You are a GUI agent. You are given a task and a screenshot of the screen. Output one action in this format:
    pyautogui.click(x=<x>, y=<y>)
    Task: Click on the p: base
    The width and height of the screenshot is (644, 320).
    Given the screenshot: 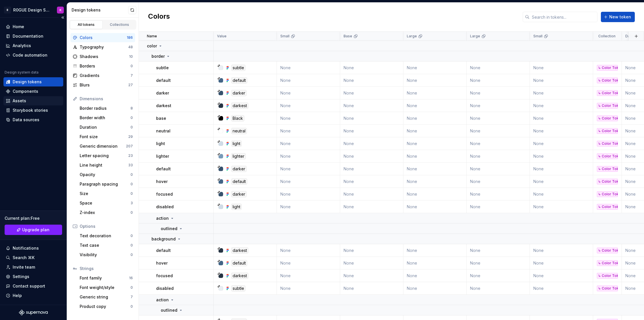 What is the action you would take?
    pyautogui.click(x=161, y=118)
    